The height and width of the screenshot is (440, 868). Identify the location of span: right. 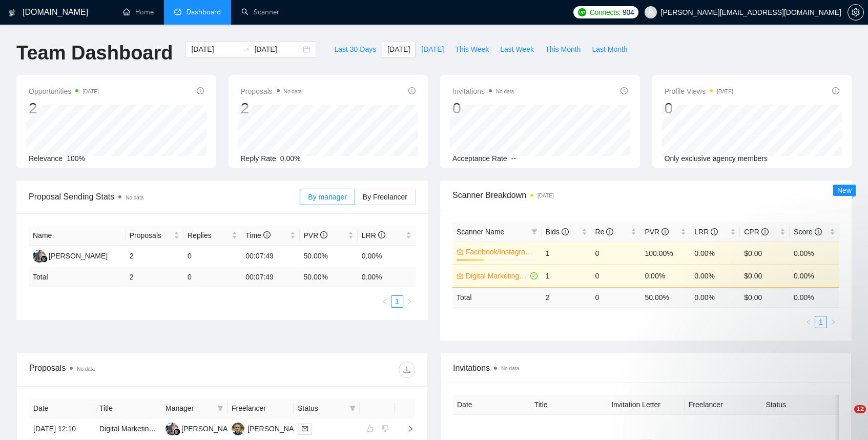
(833, 322).